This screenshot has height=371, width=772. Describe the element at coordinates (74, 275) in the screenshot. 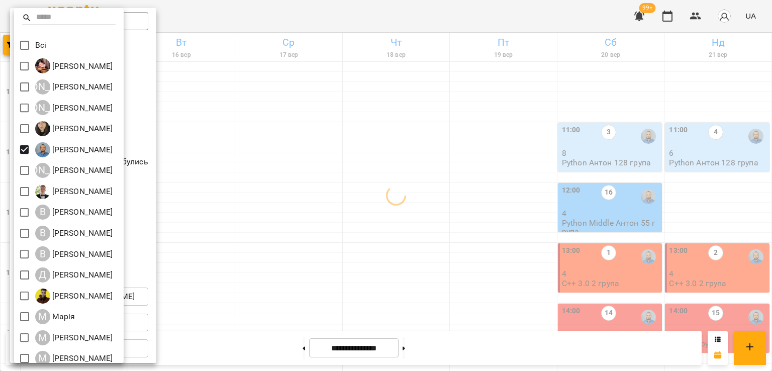

I see `div: Денис Замрій` at that location.